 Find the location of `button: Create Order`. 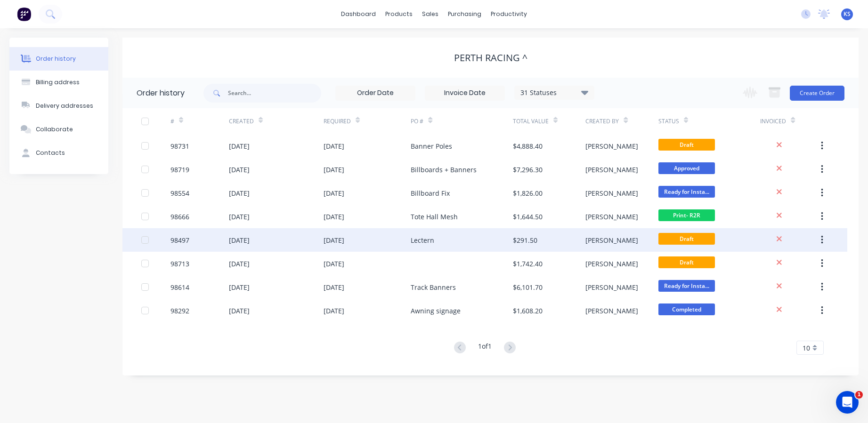

button: Create Order is located at coordinates (817, 93).